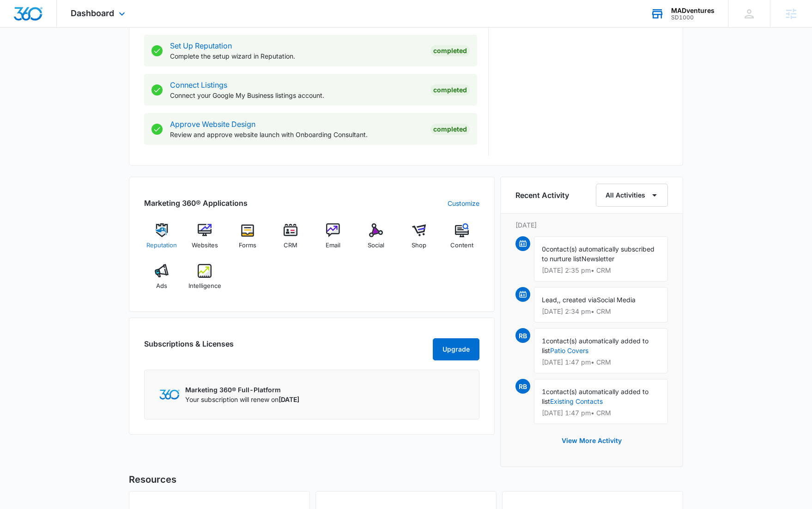  Describe the element at coordinates (462, 246) in the screenshot. I see `span: Content` at that location.